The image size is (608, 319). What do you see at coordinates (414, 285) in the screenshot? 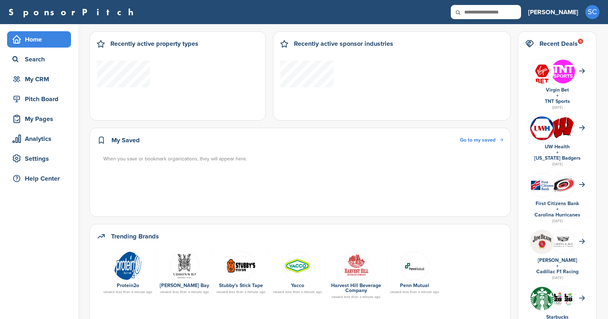
I see `a: Penn Mutual` at bounding box center [414, 285].